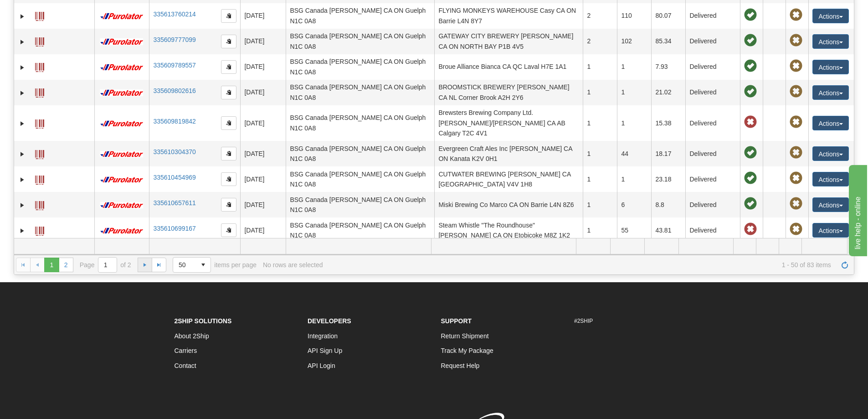 This screenshot has height=419, width=868. What do you see at coordinates (203, 265) in the screenshot?
I see `span: select` at bounding box center [203, 265].